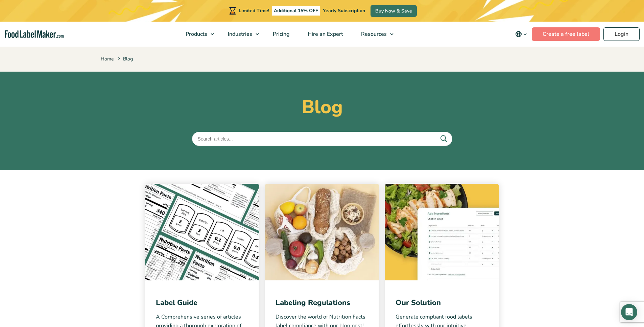 The height and width of the screenshot is (327, 644). Describe the element at coordinates (344, 11) in the screenshot. I see `span: Yearly Subscription` at that location.